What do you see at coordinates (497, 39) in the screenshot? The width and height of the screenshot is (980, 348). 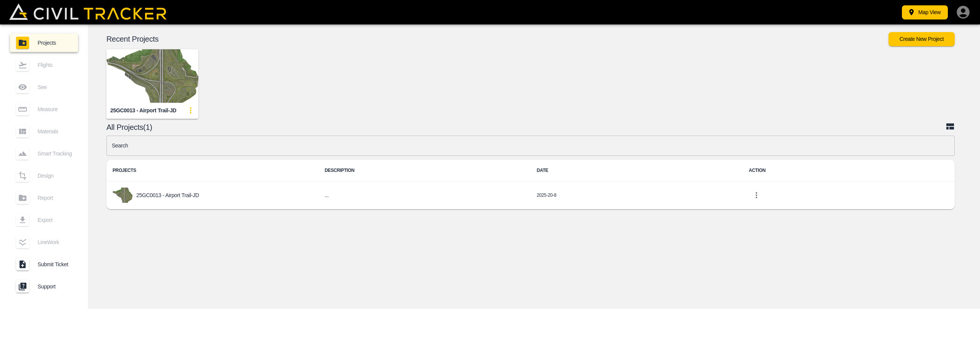 I see `p: Recent Projects` at bounding box center [497, 39].